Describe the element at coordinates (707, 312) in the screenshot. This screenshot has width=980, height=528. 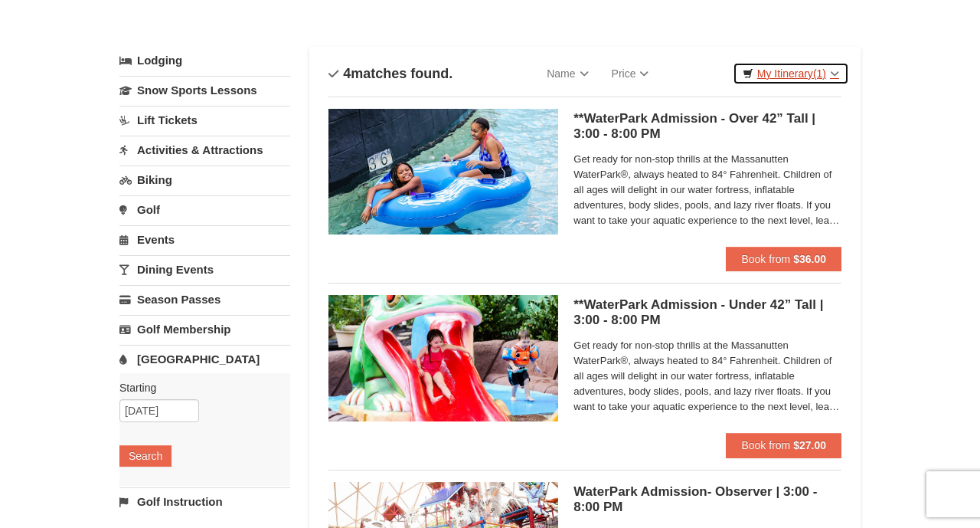
I see `h5: **WaterPark Admission - Under 42” Tall | 3:00 - 8:00 PM` at that location.